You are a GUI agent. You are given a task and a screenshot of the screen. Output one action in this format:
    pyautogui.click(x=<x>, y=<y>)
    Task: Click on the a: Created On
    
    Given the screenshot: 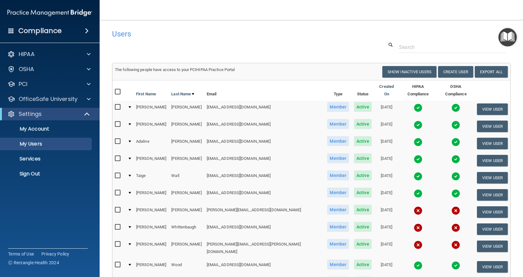 What is the action you would take?
    pyautogui.click(x=387, y=90)
    